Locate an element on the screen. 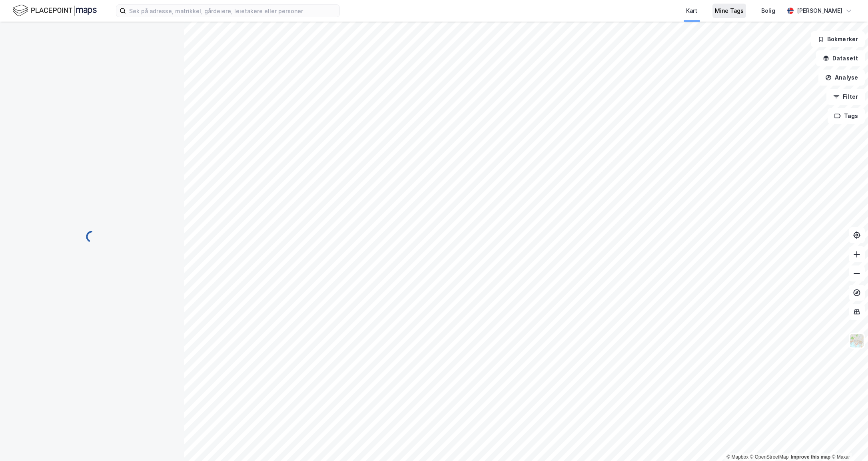  a: Improve this map is located at coordinates (811, 457).